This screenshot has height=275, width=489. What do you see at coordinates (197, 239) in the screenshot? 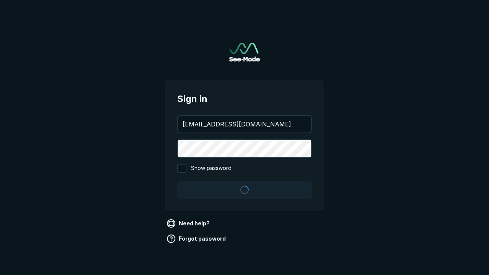
I see `a: Forgot password` at bounding box center [197, 239].